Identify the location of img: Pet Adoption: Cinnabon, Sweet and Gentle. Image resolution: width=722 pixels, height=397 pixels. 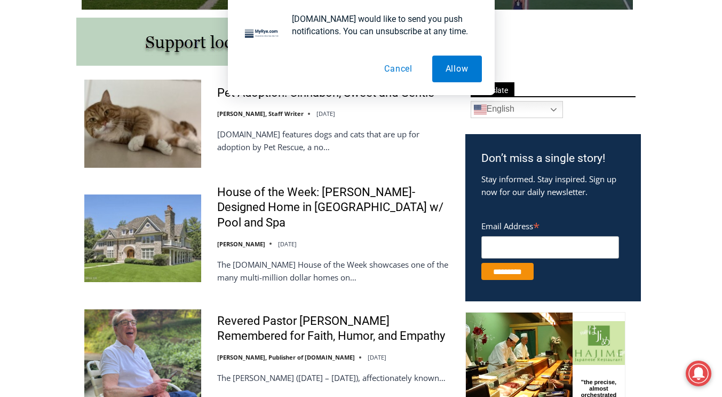
(143, 123).